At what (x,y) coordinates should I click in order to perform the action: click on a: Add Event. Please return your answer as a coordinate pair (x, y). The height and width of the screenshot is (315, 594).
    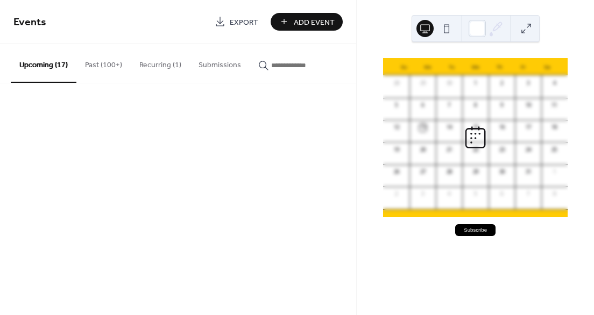
    Looking at the image, I should click on (307, 22).